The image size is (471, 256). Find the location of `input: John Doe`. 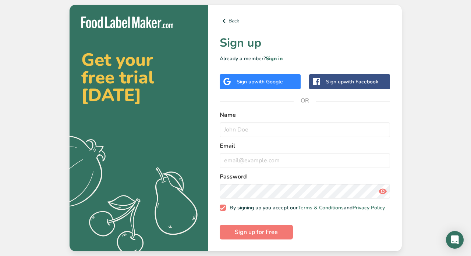

input: John Doe is located at coordinates (304, 130).